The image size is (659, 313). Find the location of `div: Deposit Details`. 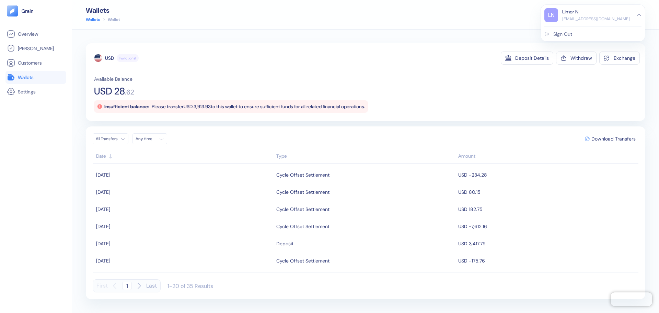

div: Deposit Details is located at coordinates (532, 58).